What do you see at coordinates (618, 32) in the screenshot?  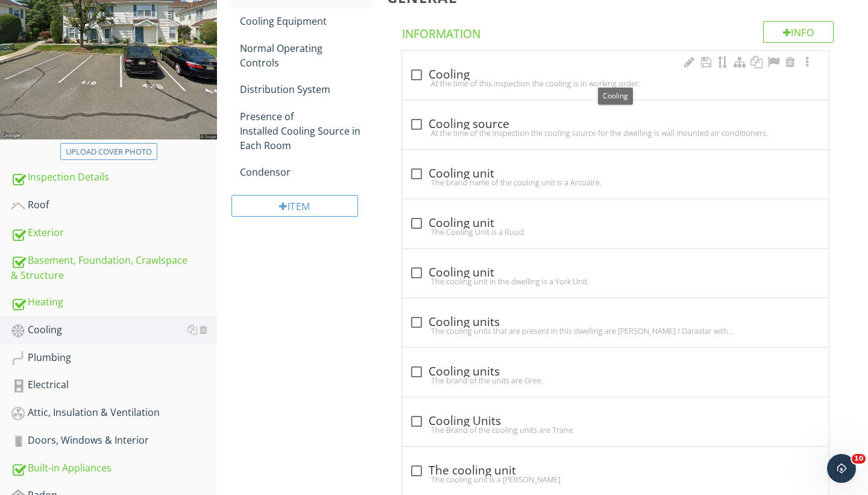 I see `h4: Information` at bounding box center [618, 32].